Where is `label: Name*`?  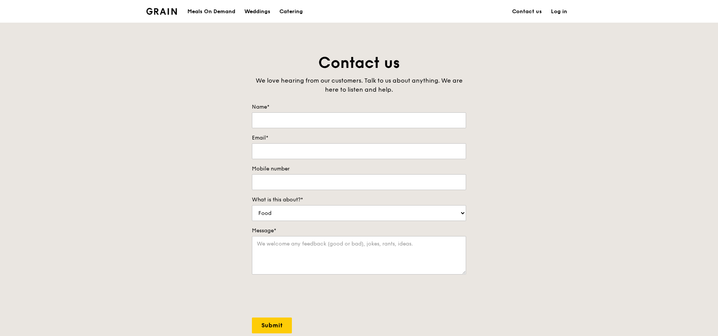 label: Name* is located at coordinates (359, 107).